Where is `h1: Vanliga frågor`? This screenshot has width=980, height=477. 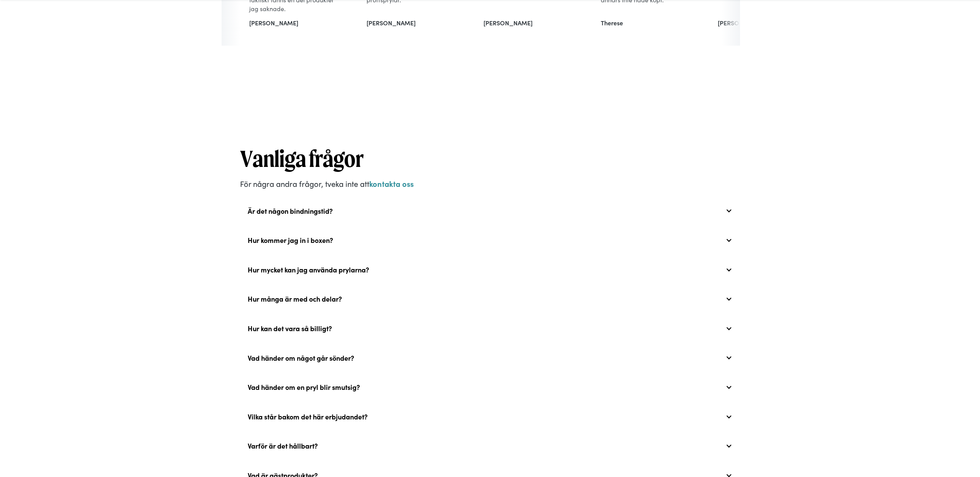
h1: Vanliga frågor is located at coordinates (490, 159).